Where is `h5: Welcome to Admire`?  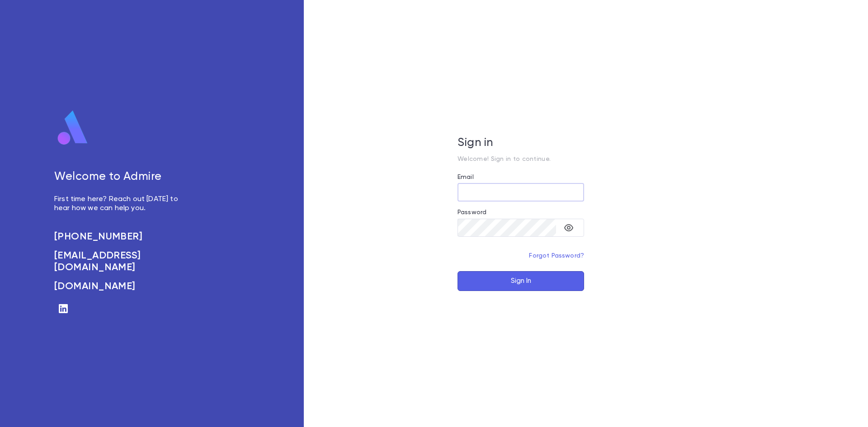 h5: Welcome to Admire is located at coordinates (121, 177).